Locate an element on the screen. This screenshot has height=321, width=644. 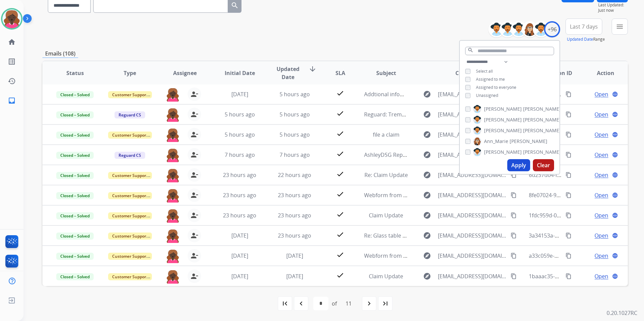
mat-icon: last_page is located at coordinates (385, 304).